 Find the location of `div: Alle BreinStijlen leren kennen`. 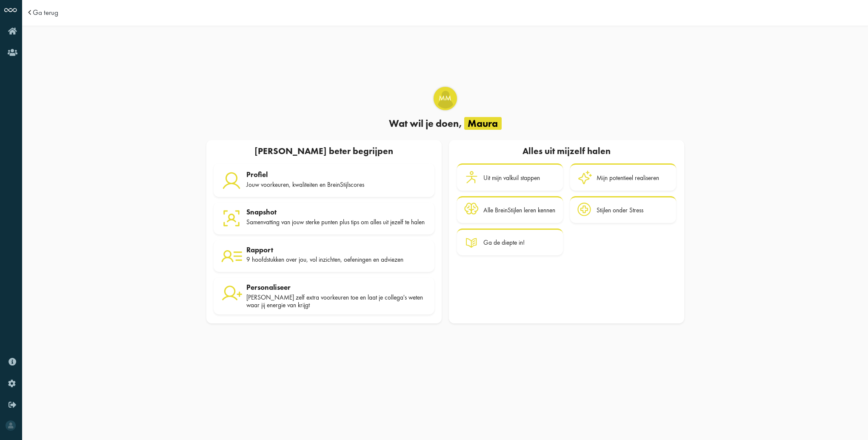

div: Alle BreinStijlen leren kennen is located at coordinates (519, 211).